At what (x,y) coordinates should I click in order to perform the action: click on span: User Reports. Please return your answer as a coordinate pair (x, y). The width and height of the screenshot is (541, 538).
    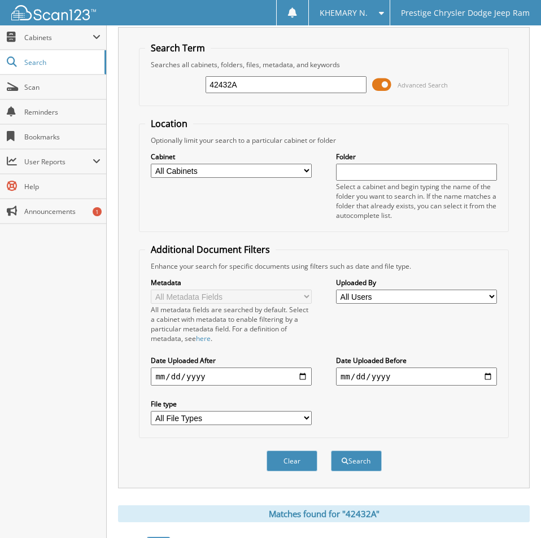
    Looking at the image, I should click on (58, 161).